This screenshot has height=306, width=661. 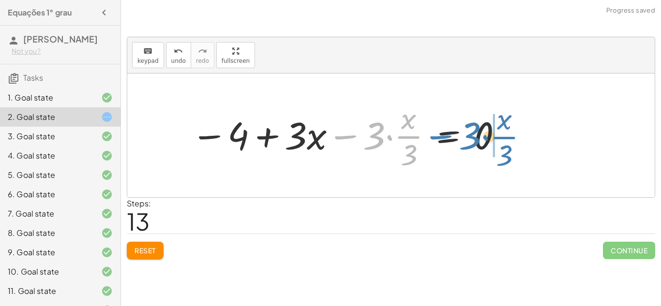 I want to click on div: 11. Goal state, so click(x=46, y=291).